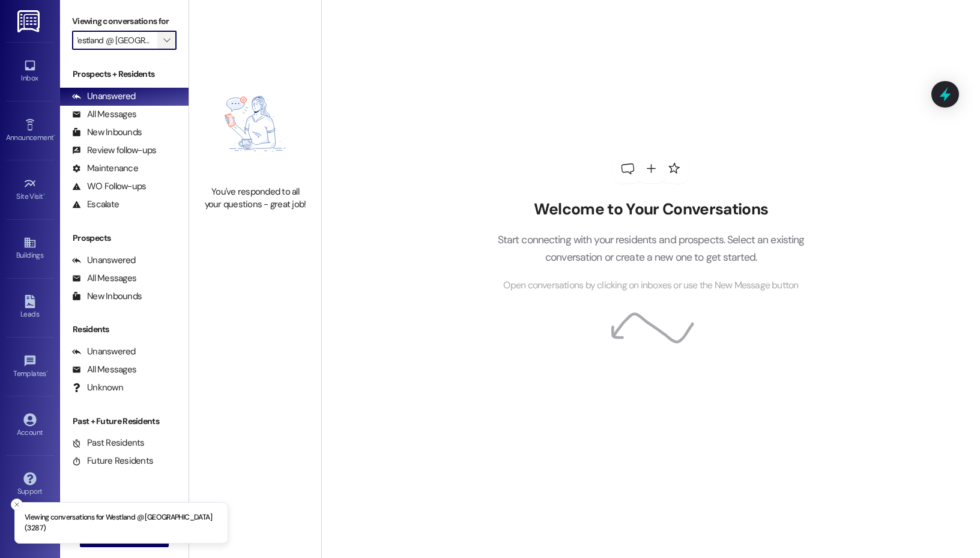  What do you see at coordinates (124, 329) in the screenshot?
I see `div: Residents` at bounding box center [124, 329].